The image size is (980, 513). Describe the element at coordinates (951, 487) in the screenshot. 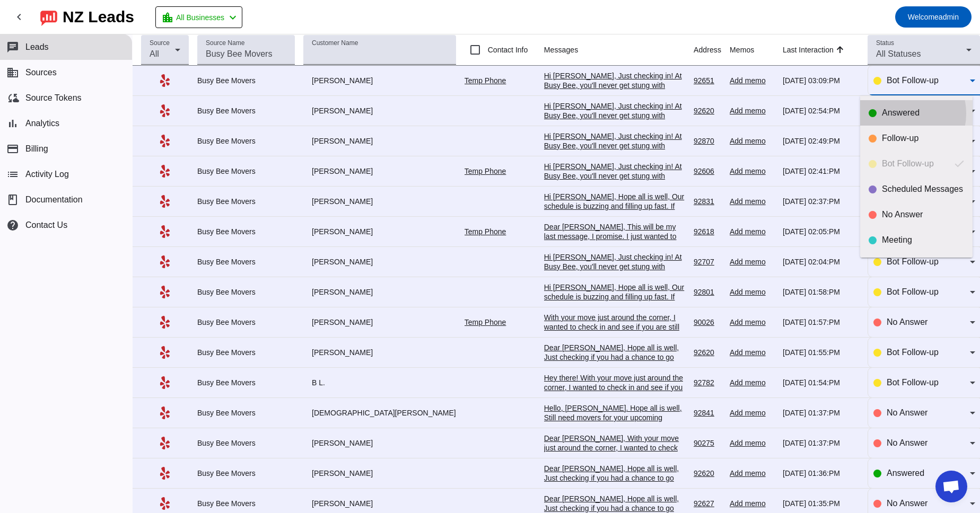

I see `div: Open chat` at that location.